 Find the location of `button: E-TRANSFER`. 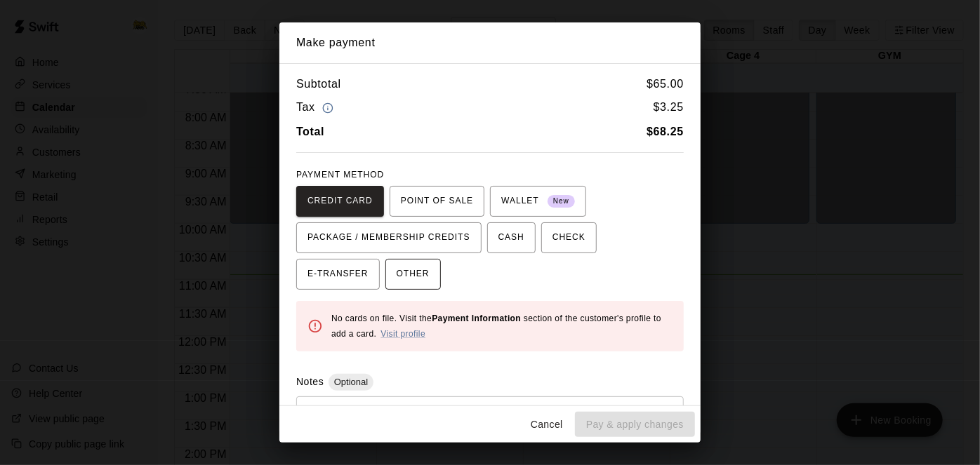

button: E-TRANSFER is located at coordinates (338, 274).